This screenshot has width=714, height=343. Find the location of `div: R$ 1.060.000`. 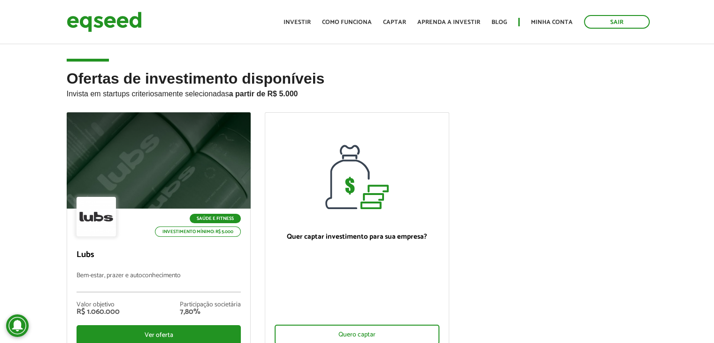

div: R$ 1.060.000 is located at coordinates (98, 312).